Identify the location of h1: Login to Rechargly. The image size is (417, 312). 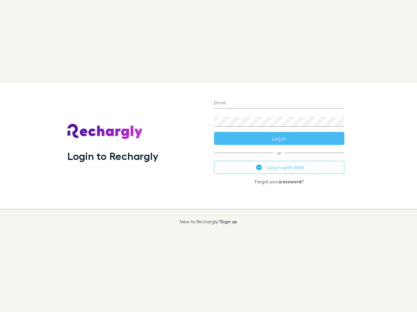
(113, 156).